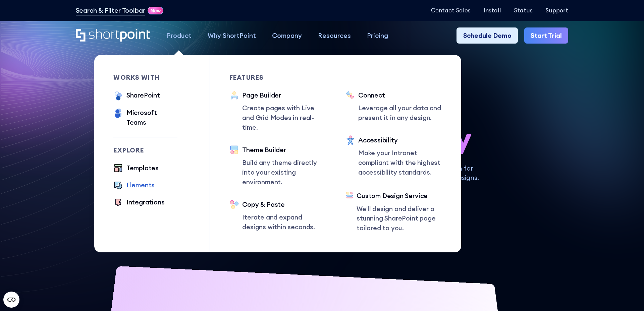  I want to click on div: Pricing, so click(377, 36).